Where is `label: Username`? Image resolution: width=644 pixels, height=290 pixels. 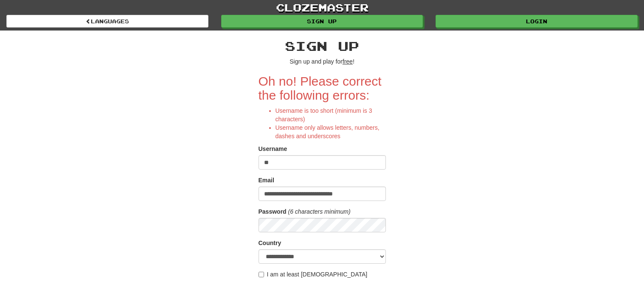 label: Username is located at coordinates (273, 149).